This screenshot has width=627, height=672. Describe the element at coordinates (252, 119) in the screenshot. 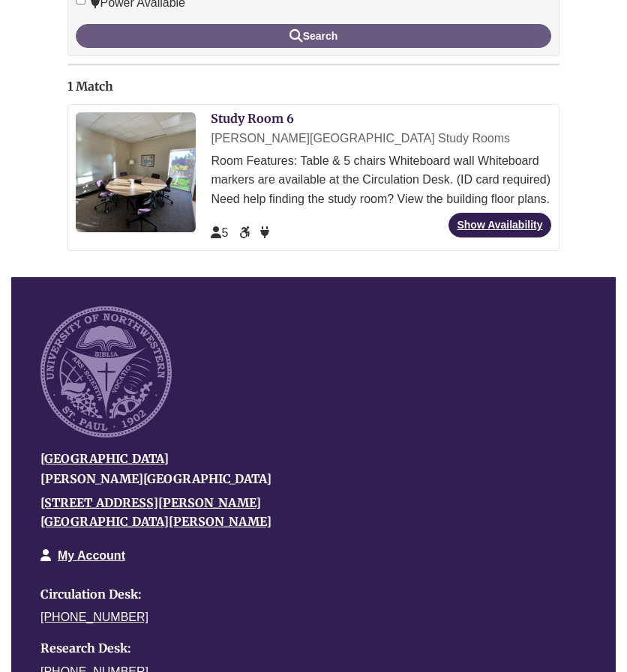

I see `a: Study Room 6` at that location.